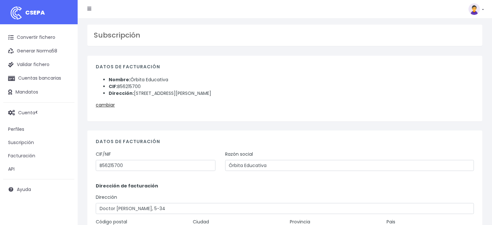 This screenshot has width=492, height=225. What do you see at coordinates (106, 197) in the screenshot?
I see `label: Dirección` at bounding box center [106, 197].